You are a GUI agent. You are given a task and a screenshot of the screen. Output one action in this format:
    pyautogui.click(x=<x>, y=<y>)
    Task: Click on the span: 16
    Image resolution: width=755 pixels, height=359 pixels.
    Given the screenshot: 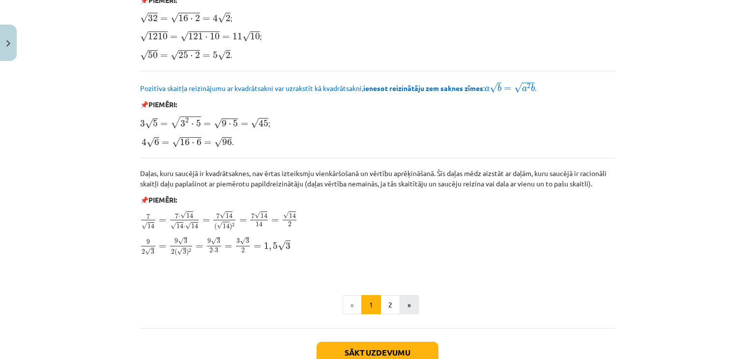 What is the action you would take?
    pyautogui.click(x=183, y=18)
    